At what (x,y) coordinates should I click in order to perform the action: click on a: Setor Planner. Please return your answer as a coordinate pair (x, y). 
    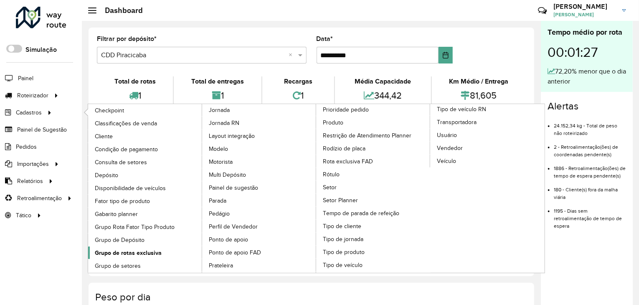
    Looking at the image, I should click on (373, 200).